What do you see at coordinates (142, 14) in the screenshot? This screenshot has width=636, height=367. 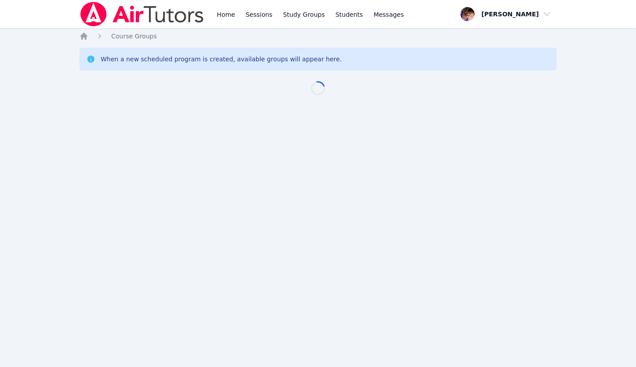 I see `img: Air Tutors` at bounding box center [142, 14].